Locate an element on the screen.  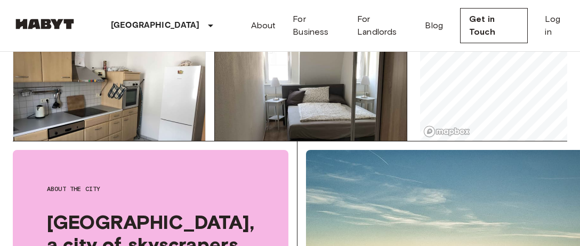
a: Log in is located at coordinates (556, 26).